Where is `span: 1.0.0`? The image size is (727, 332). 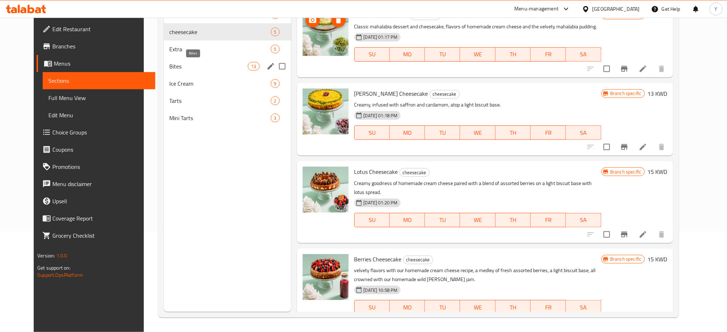
span: 1.0.0 is located at coordinates (62, 256).